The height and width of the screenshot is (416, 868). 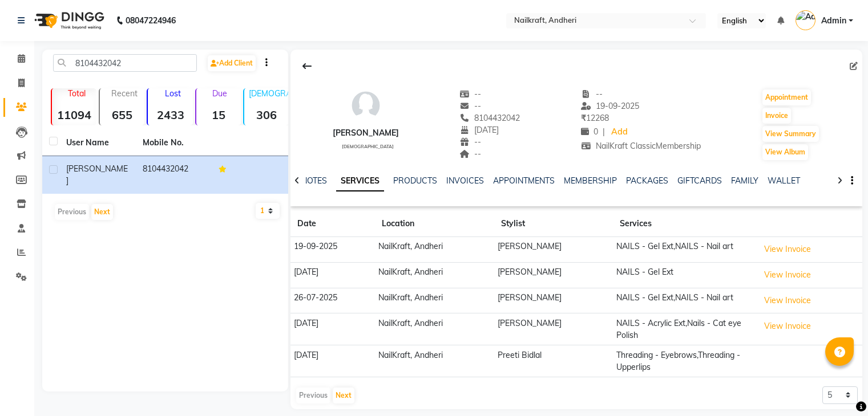 I want to click on span: NailKraft ClassicMembership, so click(x=641, y=146).